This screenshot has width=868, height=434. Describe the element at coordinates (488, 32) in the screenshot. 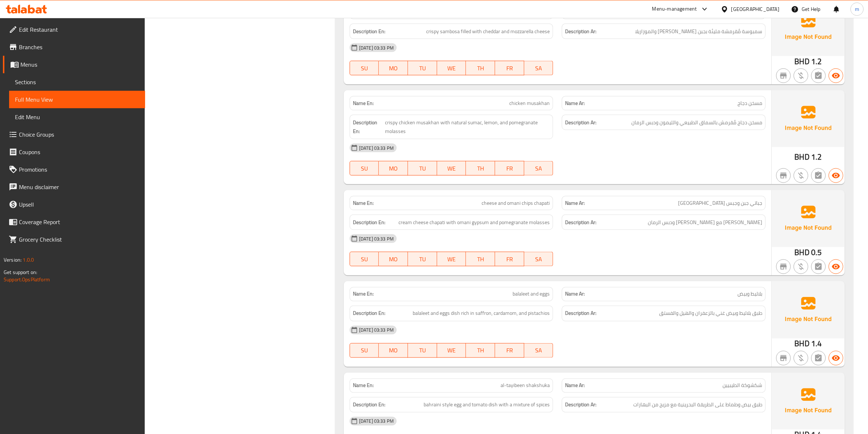

I see `span: crispy sambosa filled with cheddar and mozzarella cheese` at that location.